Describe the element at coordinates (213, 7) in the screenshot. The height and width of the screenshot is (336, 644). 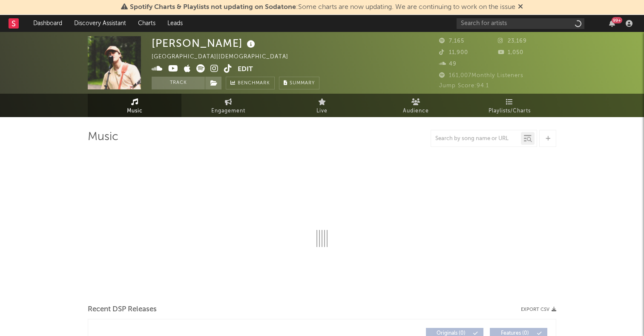
I see `span: Spotify Charts & Playlists not updating on Sodatone` at that location.